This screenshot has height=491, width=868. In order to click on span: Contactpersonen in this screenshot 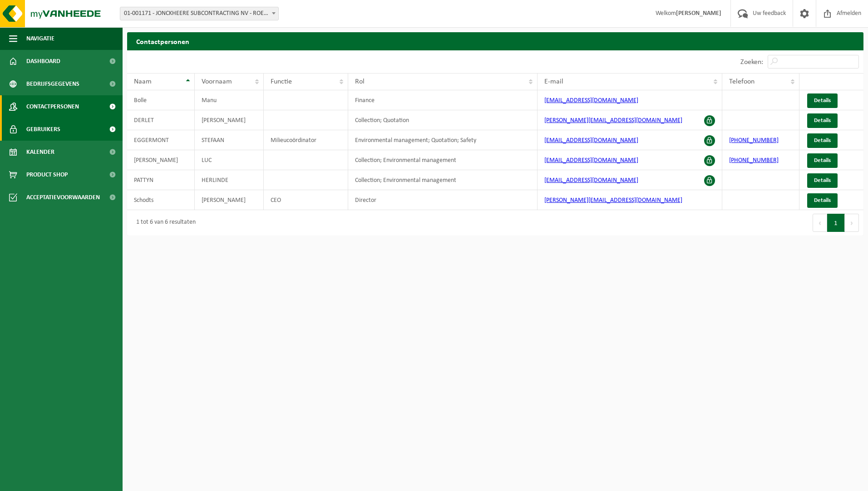, I will do `click(53, 107)`.